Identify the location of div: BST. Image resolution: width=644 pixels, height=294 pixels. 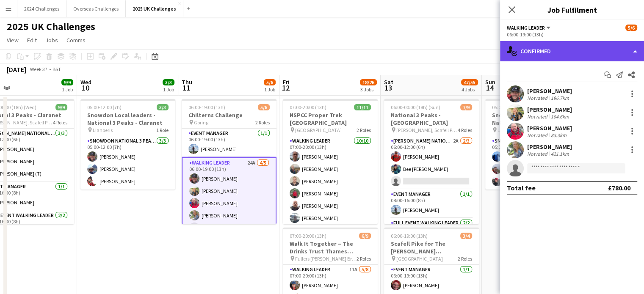
(57, 69).